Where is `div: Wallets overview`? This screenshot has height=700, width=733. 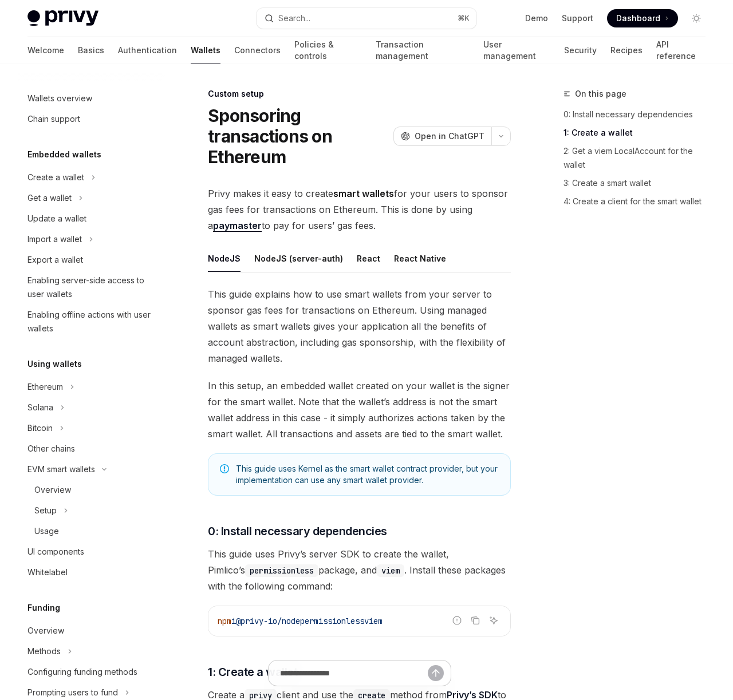
div: Wallets overview is located at coordinates (60, 99).